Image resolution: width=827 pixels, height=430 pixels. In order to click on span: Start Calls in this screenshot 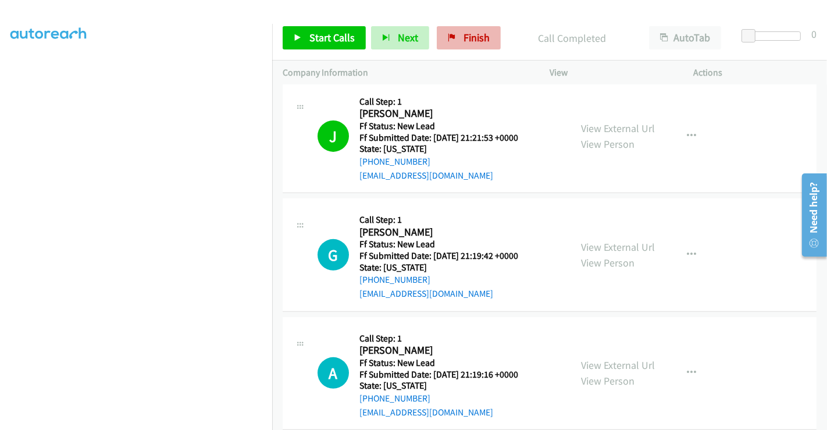, I will do `click(332, 37)`.